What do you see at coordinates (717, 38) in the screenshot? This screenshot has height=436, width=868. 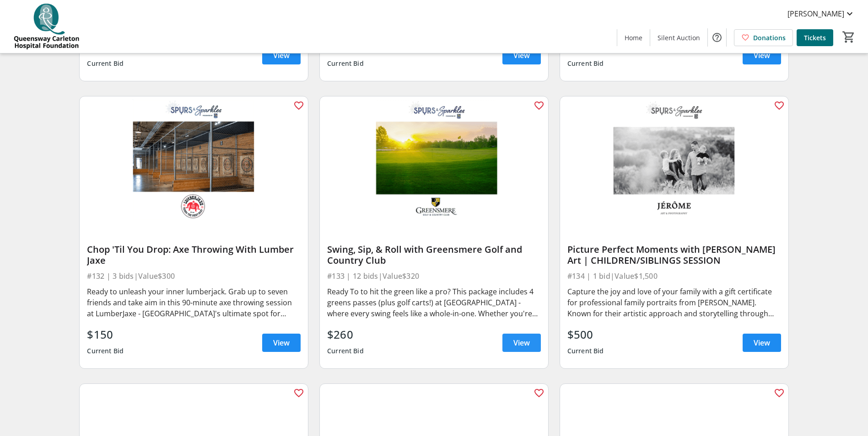 I see `button: Help` at bounding box center [717, 38].